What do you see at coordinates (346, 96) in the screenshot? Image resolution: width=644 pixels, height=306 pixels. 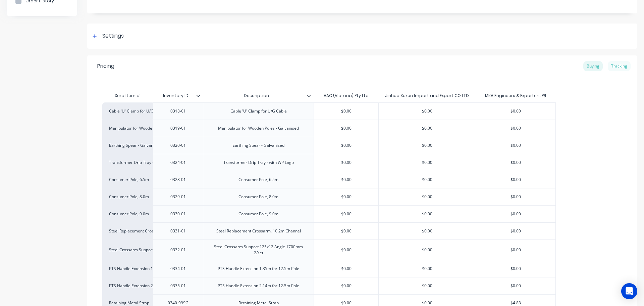 I see `div: AAC (Victoria) Pty Ltd` at bounding box center [346, 96].